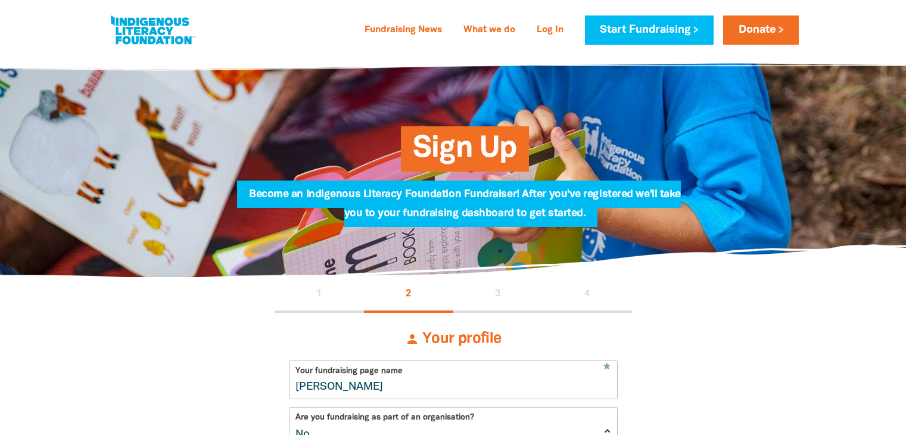 The height and width of the screenshot is (435, 906). What do you see at coordinates (650, 30) in the screenshot?
I see `a: Start Fundraising` at bounding box center [650, 30].